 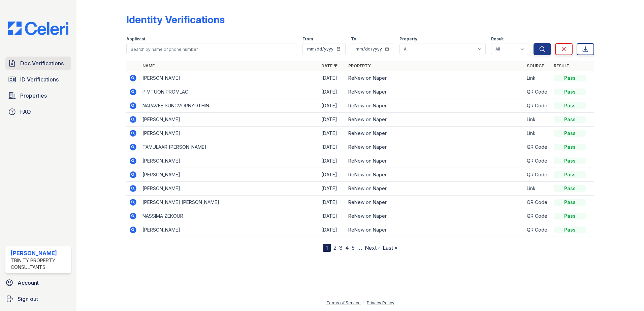 I want to click on span: FAQ, so click(x=26, y=112).